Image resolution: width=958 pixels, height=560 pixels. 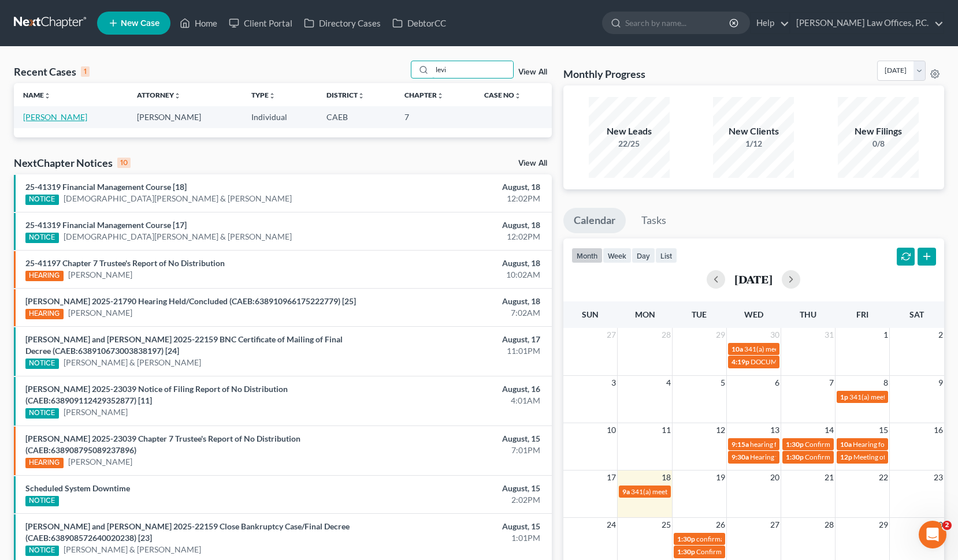 What do you see at coordinates (666, 335) in the screenshot?
I see `span: 28` at bounding box center [666, 335].